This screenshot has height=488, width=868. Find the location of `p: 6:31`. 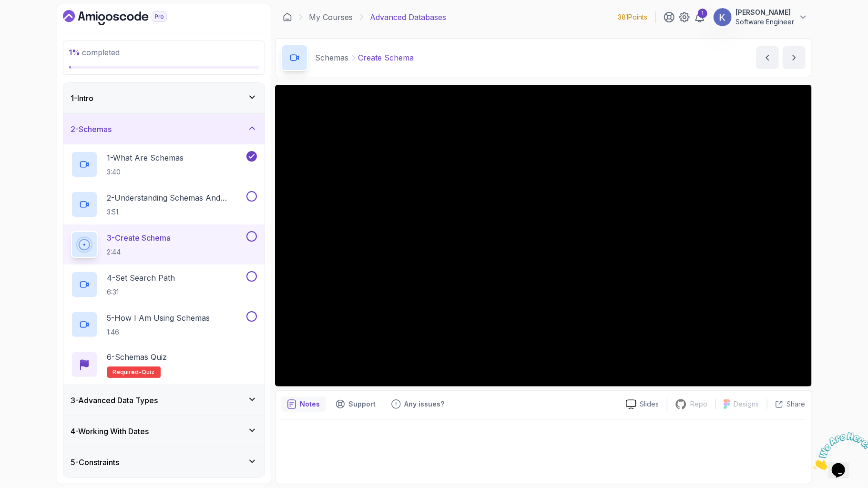

p: 6:31 is located at coordinates (141, 292).